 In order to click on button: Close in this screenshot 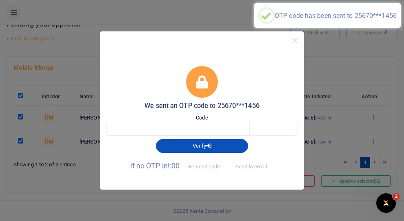, I will do `click(295, 40)`.